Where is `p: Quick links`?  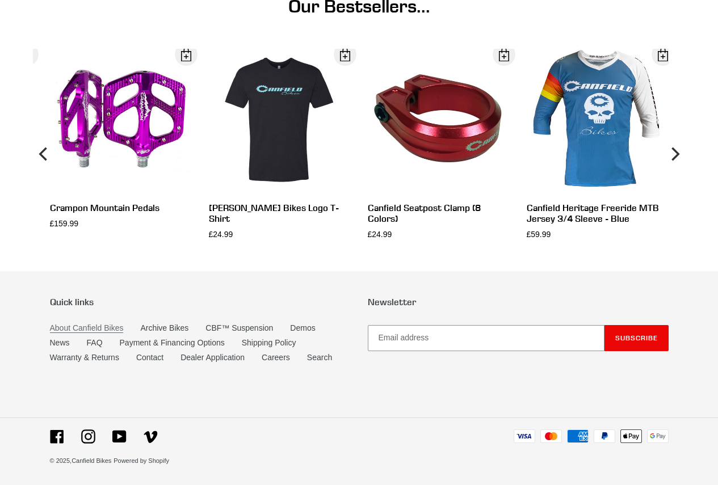
p: Quick links is located at coordinates (200, 302).